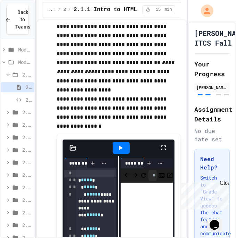 Image resolution: width=236 pixels, height=238 pixels. Describe the element at coordinates (168, 10) in the screenshot. I see `span: min` at that location.